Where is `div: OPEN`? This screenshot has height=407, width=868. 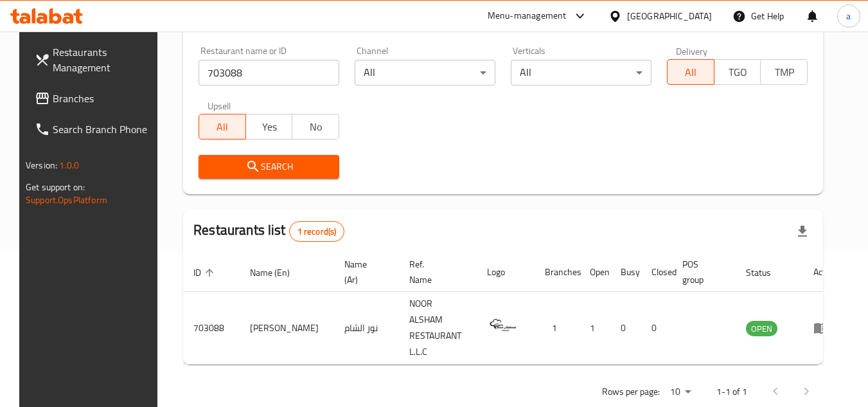
div: OPEN is located at coordinates (761, 329).